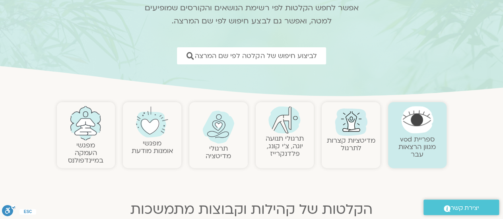  I want to click on a: מדיטציות קצרות לתרגול, so click(351, 144).